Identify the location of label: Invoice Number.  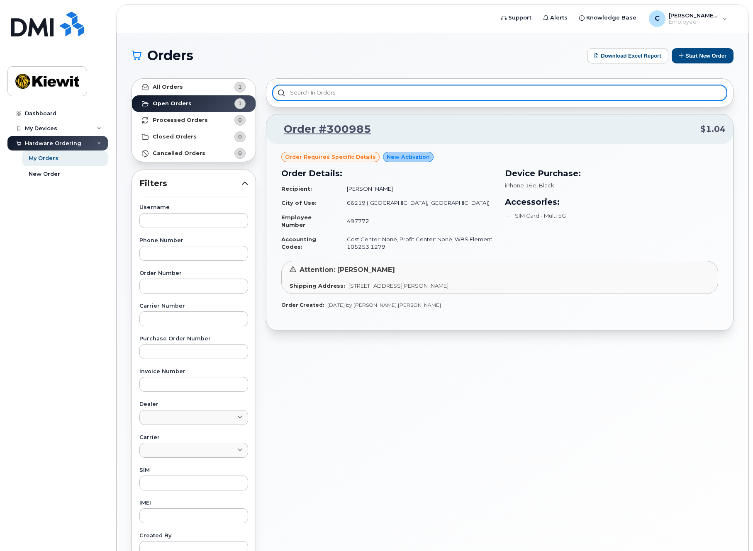
(194, 372).